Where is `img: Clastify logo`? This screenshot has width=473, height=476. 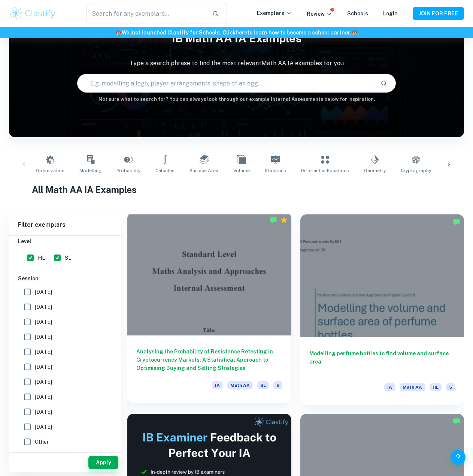
img: Clastify logo is located at coordinates (32, 14).